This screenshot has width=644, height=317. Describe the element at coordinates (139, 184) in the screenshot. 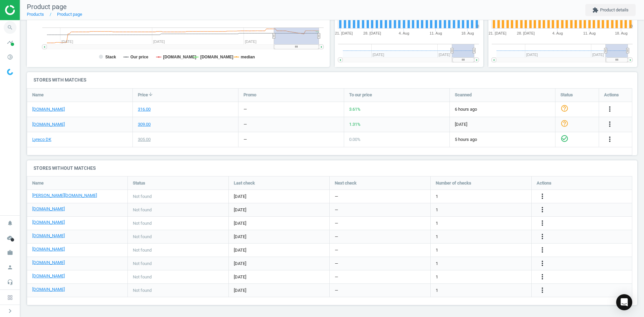

I see `span: Status` at that location.